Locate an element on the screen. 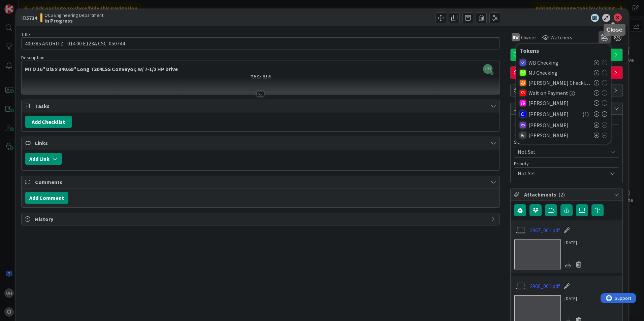  b: In Progress is located at coordinates (74, 20).